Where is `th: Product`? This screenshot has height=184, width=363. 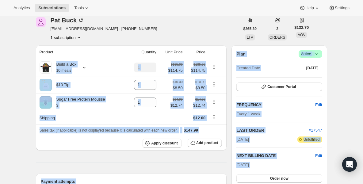
th: Product is located at coordinates (81, 52).